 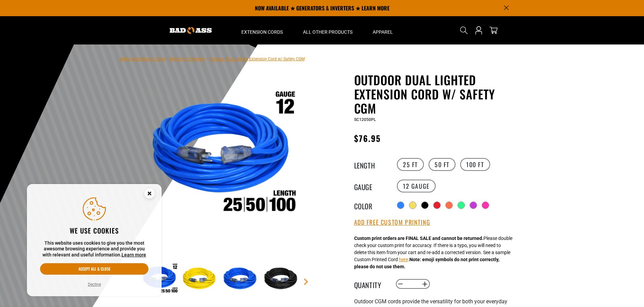 What do you see at coordinates (371, 284) in the screenshot?
I see `label: Quantity` at bounding box center [371, 284].